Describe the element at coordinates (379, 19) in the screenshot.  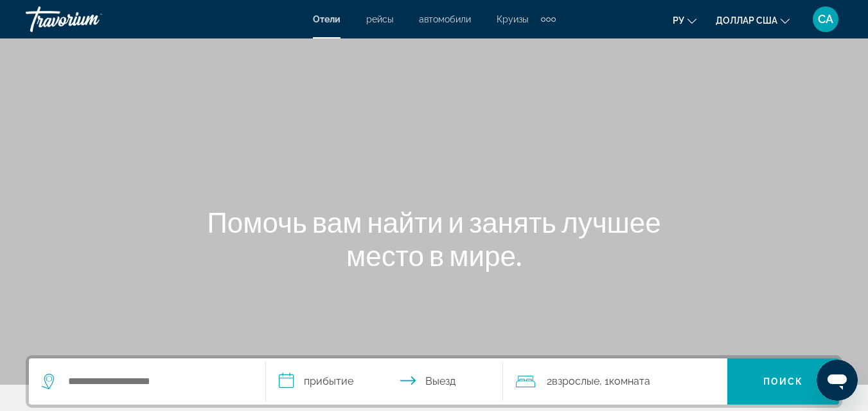
I see `a: рейсы` at that location.